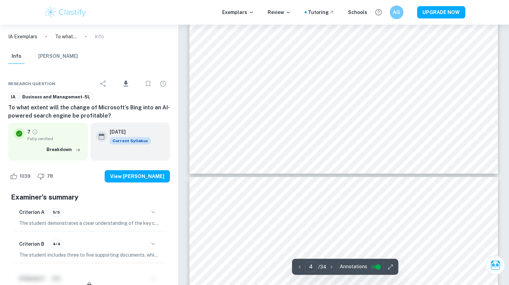 The height and width of the screenshot is (285, 509). I want to click on span: IA, so click(13, 97).